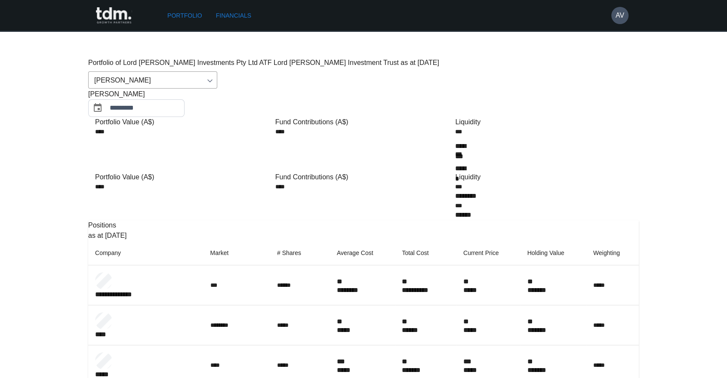 This screenshot has width=727, height=378. Describe the element at coordinates (612, 253) in the screenshot. I see `th: Weighting` at that location.